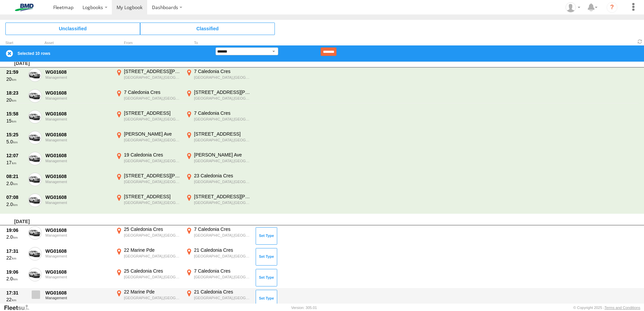 The width and height of the screenshot is (644, 311). Describe the element at coordinates (218, 43) in the screenshot. I see `div: To` at that location.